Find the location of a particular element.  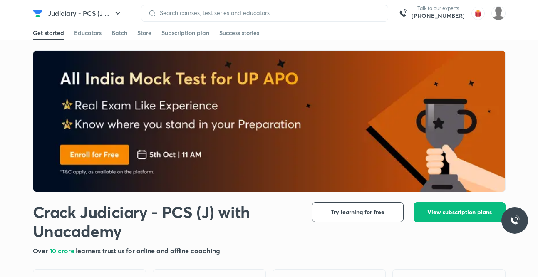

p: Talk to our experts is located at coordinates (438, 8).